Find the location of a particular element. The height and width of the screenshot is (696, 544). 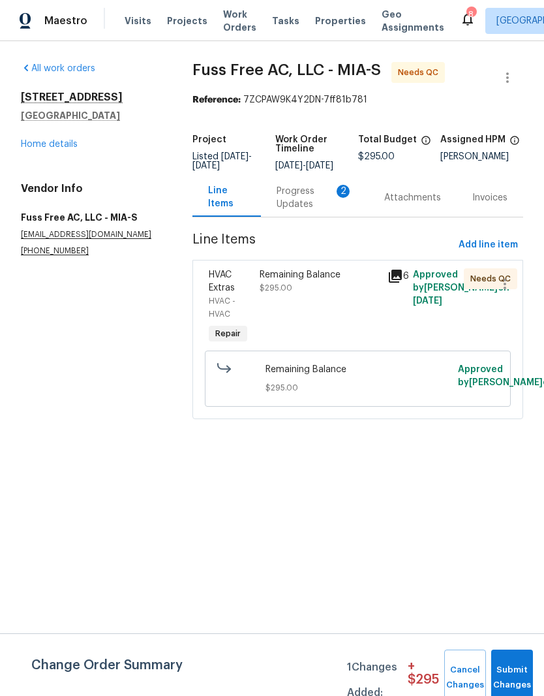

span: Repair is located at coordinates (228, 333).